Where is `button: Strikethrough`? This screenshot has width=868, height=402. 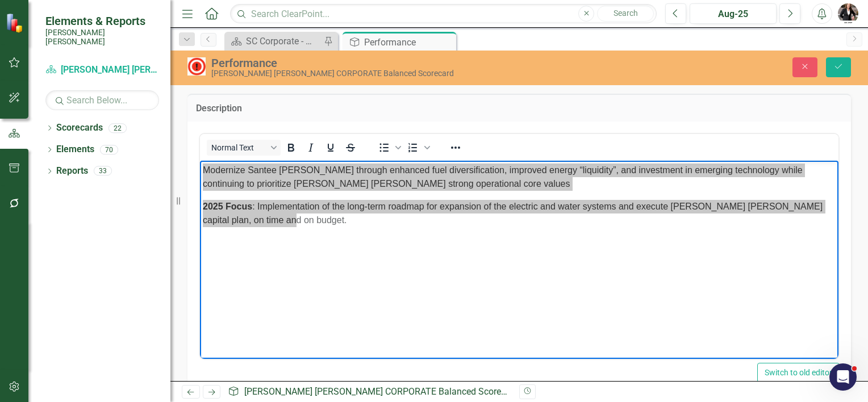
button: Strikethrough is located at coordinates (350, 148).